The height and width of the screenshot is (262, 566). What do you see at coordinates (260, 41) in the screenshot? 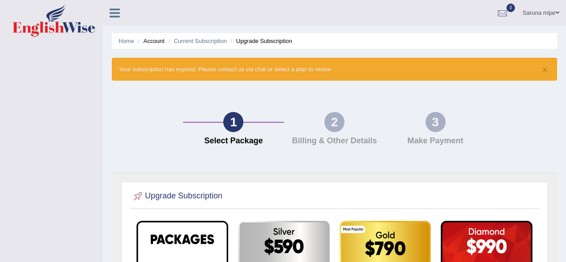
I see `li: Upgrade Subscription` at bounding box center [260, 41].